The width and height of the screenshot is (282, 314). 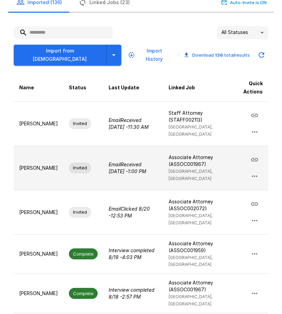 What do you see at coordinates (132, 293) in the screenshot?
I see `i: Interview completed 8/18 - 2:57 PM` at bounding box center [132, 293].